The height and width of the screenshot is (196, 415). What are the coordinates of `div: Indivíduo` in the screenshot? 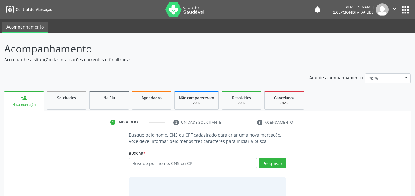 It's located at (128, 123).